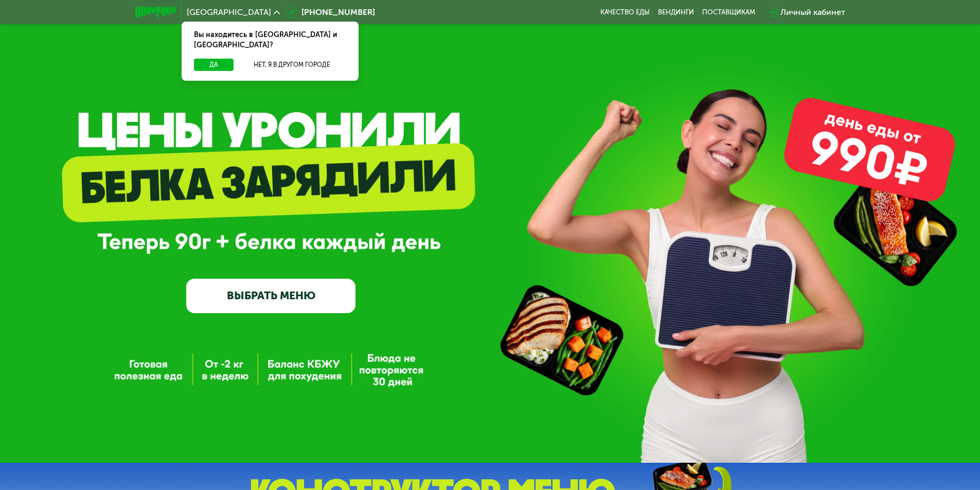 The height and width of the screenshot is (490, 980). I want to click on div: Личный кабинет, so click(813, 13).